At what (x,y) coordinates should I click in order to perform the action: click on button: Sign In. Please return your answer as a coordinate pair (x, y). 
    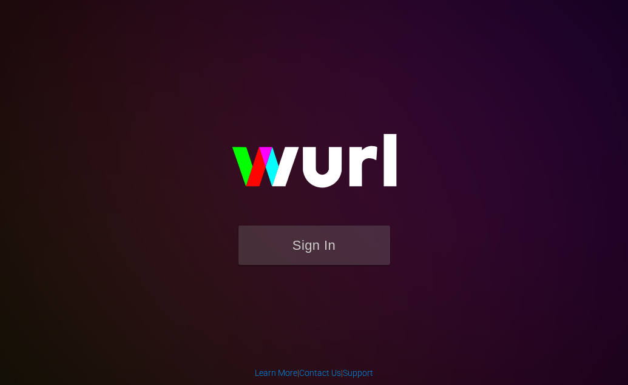
    Looking at the image, I should click on (314, 245).